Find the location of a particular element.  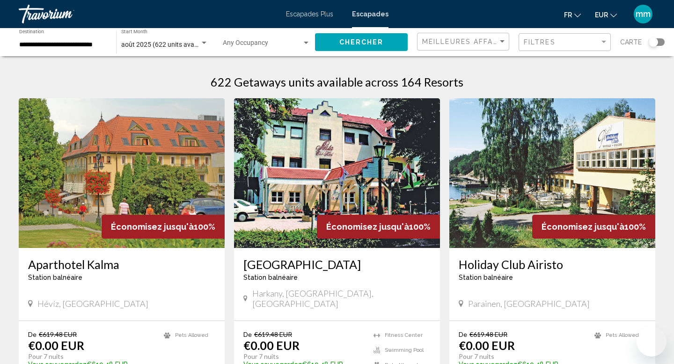

font: Escapades is located at coordinates (370, 14).